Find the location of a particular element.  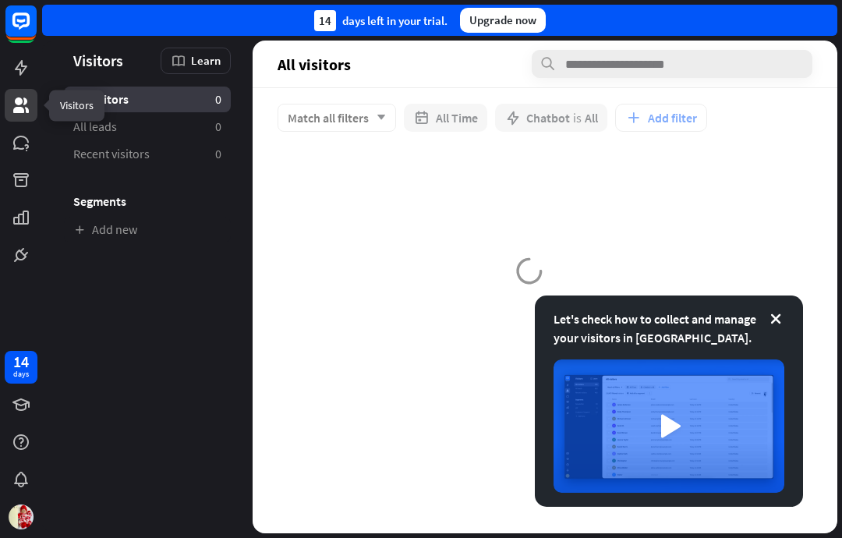

div: days left in your trial. is located at coordinates (381, 20).